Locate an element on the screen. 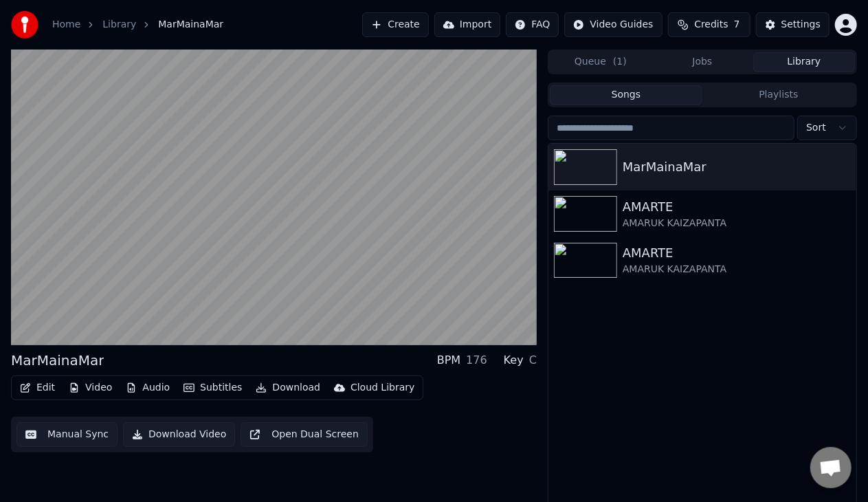 The image size is (868, 502). span: Sort is located at coordinates (816, 128).